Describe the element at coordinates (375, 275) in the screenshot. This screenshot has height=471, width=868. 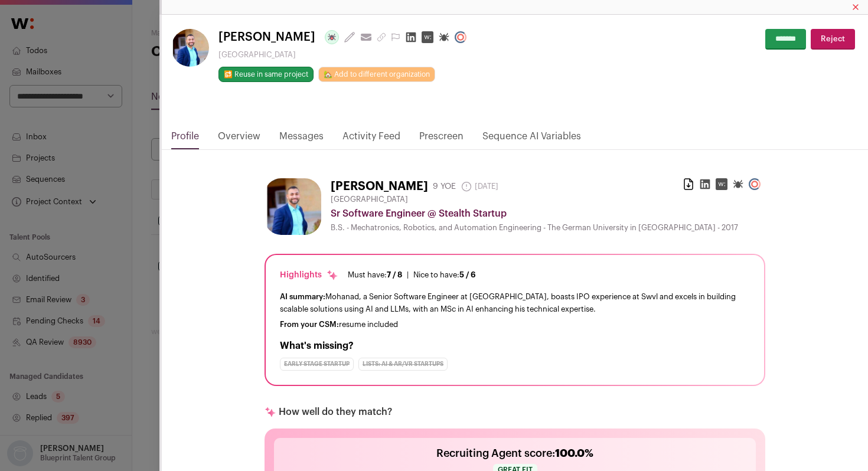
I see `div: Must have:` at that location.